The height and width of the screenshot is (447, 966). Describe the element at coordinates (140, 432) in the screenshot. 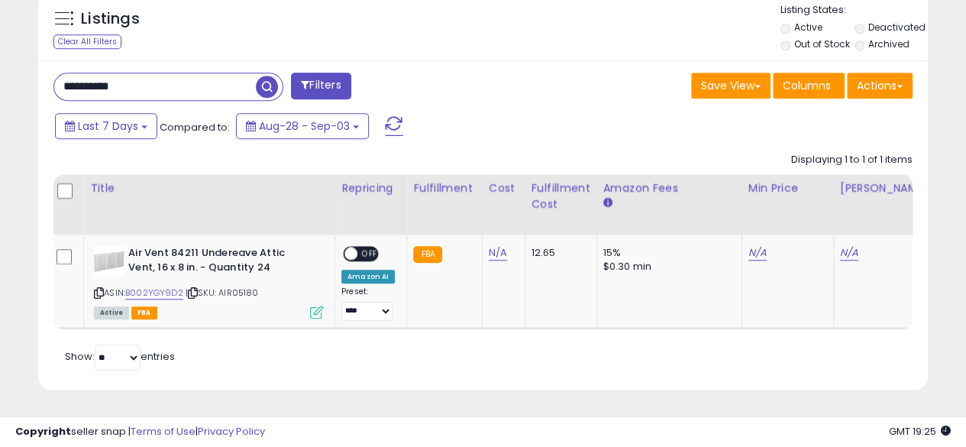

I see `div: seller snap | |` at that location.